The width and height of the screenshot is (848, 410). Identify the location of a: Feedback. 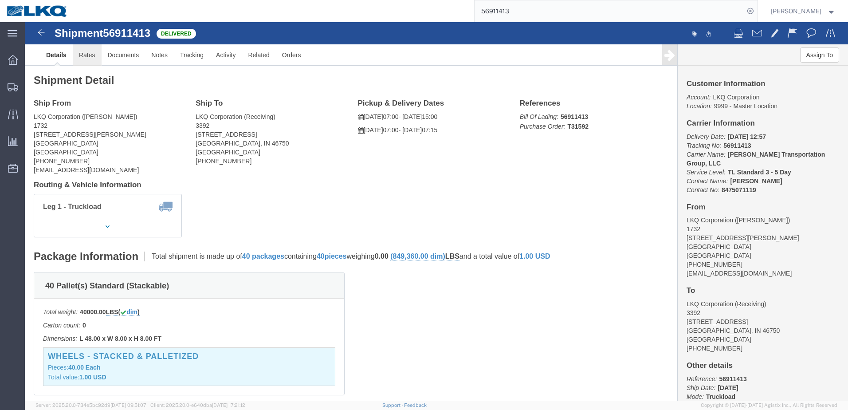
(415, 405).